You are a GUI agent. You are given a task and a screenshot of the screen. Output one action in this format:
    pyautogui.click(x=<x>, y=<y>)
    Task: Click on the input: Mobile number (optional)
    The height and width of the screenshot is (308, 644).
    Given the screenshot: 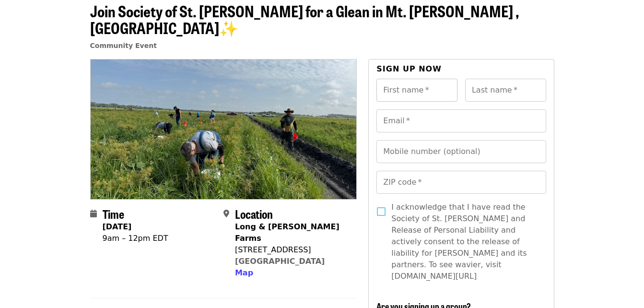 What is the action you would take?
    pyautogui.click(x=461, y=151)
    